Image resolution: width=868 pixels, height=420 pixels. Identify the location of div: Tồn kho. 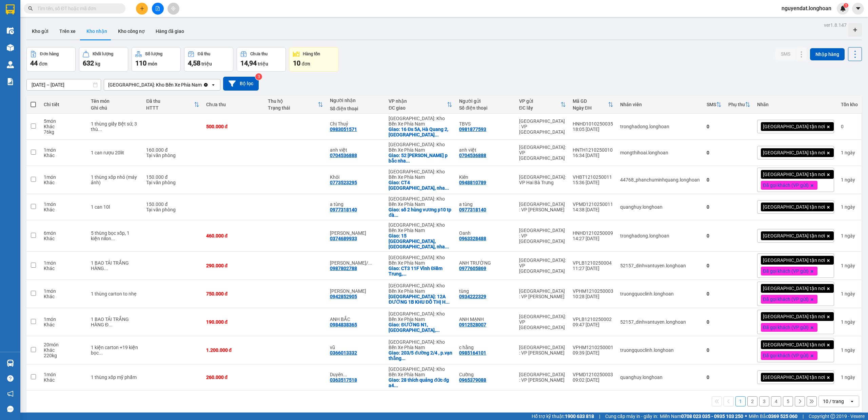
(850, 105).